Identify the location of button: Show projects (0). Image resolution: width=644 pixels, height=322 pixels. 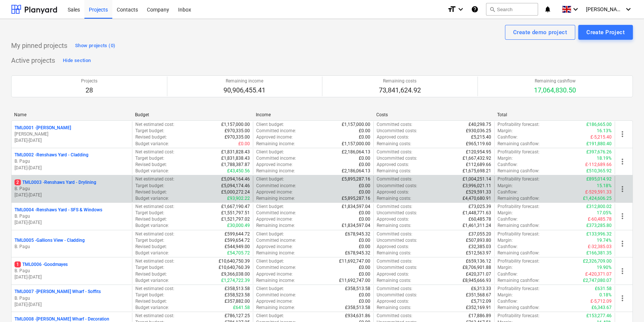
(95, 46).